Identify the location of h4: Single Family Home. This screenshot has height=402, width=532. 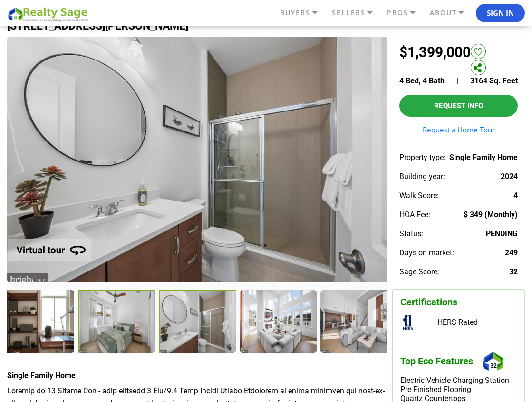
(197, 375).